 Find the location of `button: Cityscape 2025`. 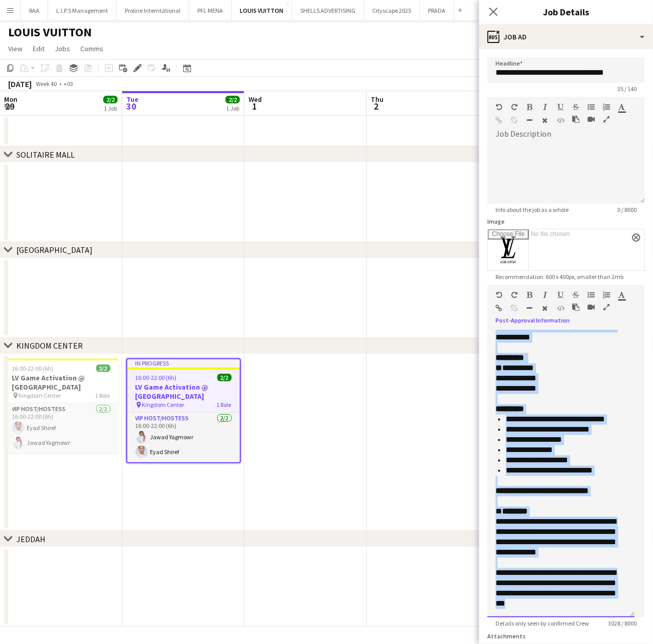

button: Cityscape 2025 is located at coordinates (392, 10).